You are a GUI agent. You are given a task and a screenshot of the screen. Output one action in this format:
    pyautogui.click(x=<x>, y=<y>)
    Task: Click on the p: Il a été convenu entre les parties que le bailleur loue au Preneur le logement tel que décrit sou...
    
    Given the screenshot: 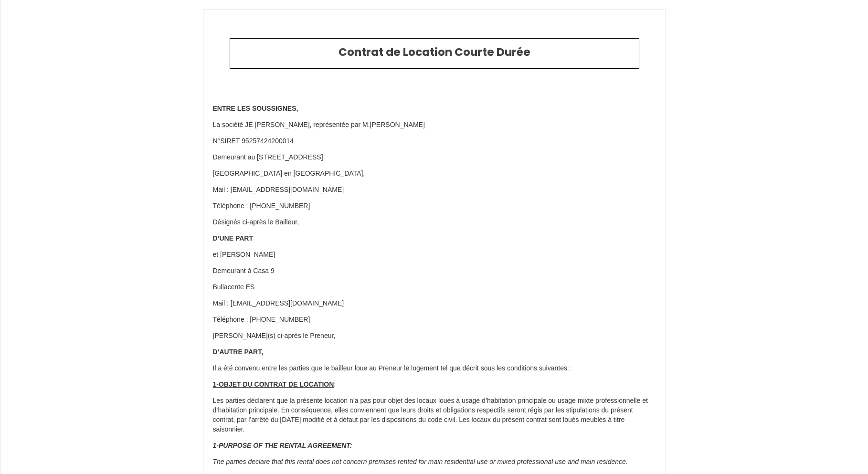 What is the action you would take?
    pyautogui.click(x=434, y=368)
    